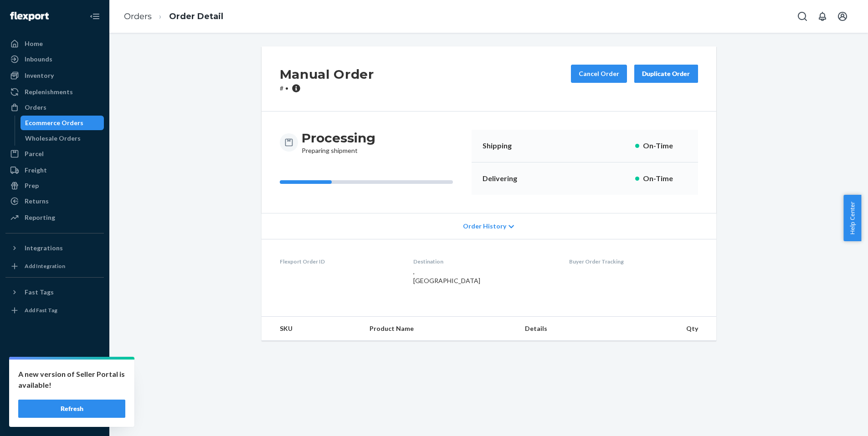  What do you see at coordinates (440, 329) in the screenshot?
I see `th: Product Name` at bounding box center [440, 329].